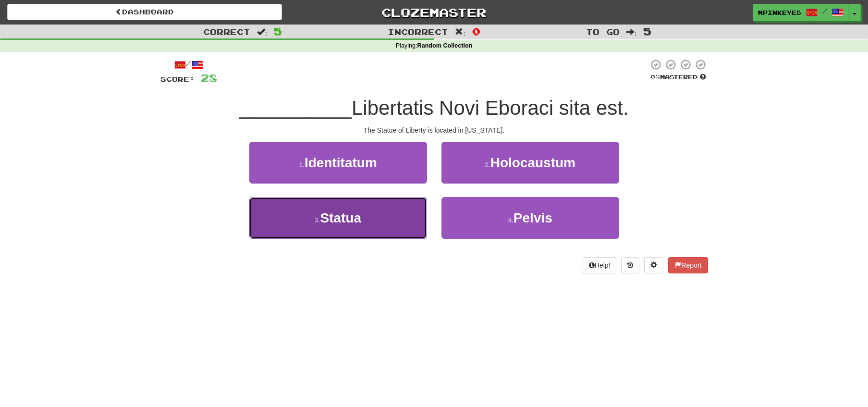 Image resolution: width=868 pixels, height=407 pixels. I want to click on button: 3.Statua, so click(338, 217).